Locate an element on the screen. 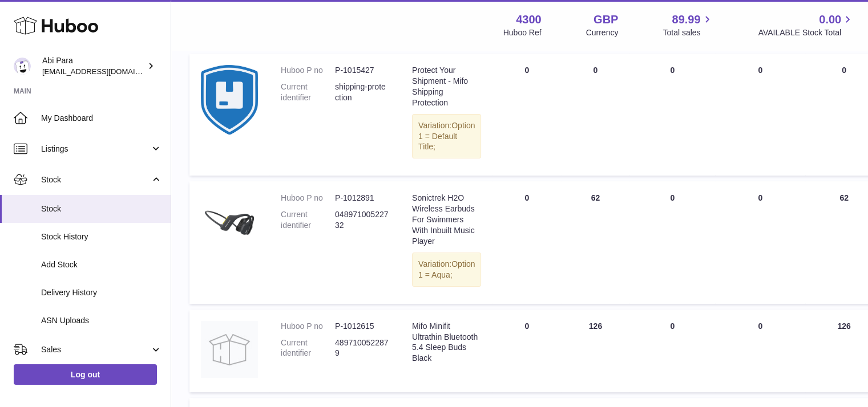  dd: P-1012615 is located at coordinates (362, 326).